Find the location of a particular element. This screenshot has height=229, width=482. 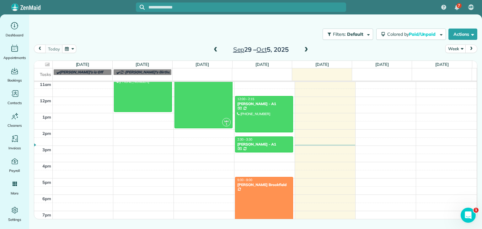

button: next is located at coordinates (471, 49).